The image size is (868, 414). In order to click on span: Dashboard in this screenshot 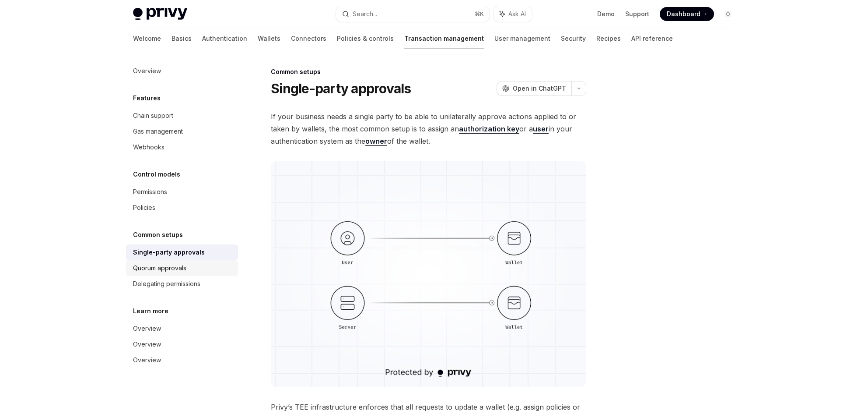, I will do `click(683, 14)`.